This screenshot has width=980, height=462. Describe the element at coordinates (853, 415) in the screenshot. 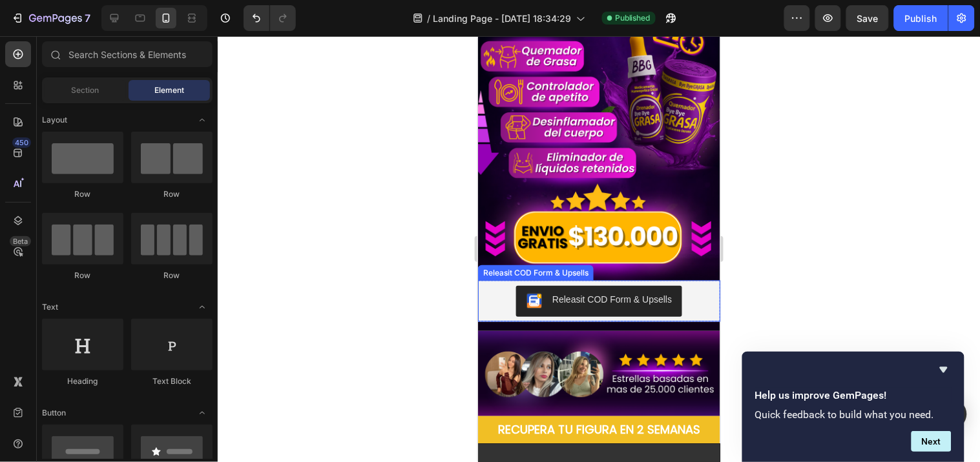

I see `p: Quick feedback to build what you need.` at that location.